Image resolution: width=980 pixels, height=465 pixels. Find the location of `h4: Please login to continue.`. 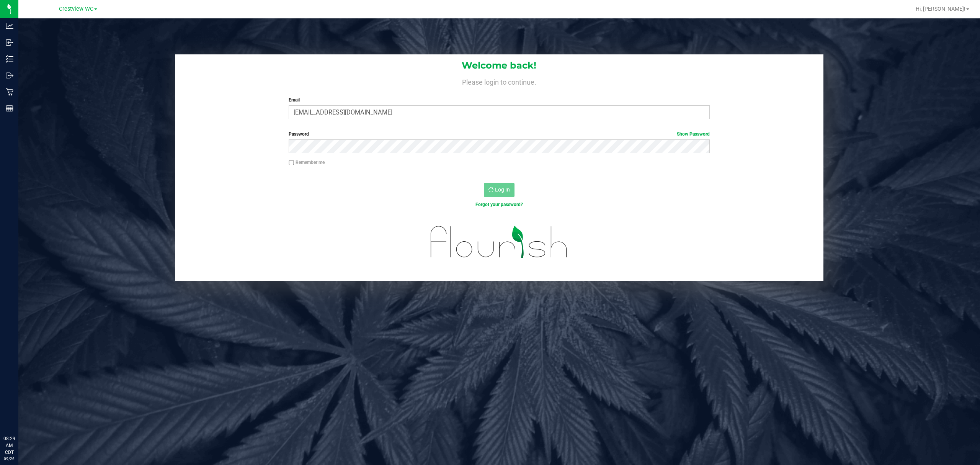

h4: Please login to continue. is located at coordinates (499, 81).